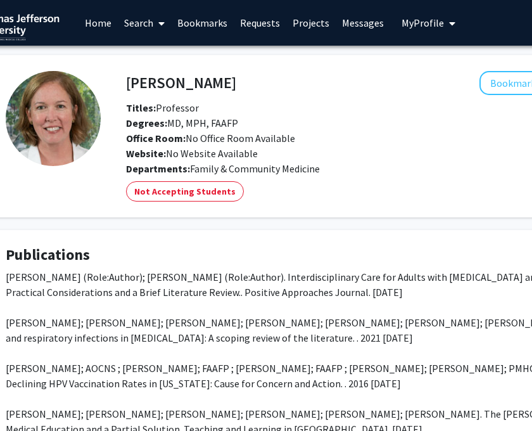 This screenshot has height=431, width=532. Describe the element at coordinates (311, 23) in the screenshot. I see `a: Projects` at that location.